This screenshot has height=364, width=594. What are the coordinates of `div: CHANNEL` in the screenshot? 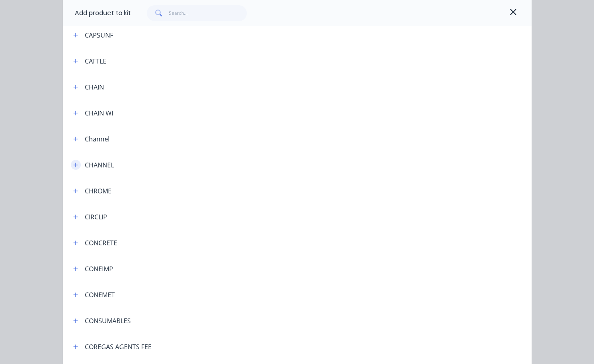 It's located at (99, 165).